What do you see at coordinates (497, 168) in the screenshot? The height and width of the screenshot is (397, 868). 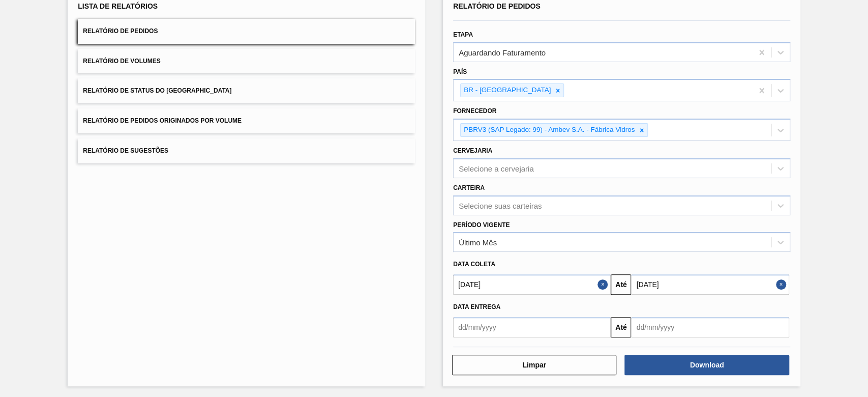 I see `div: Selecione a cervejaria` at bounding box center [497, 168].